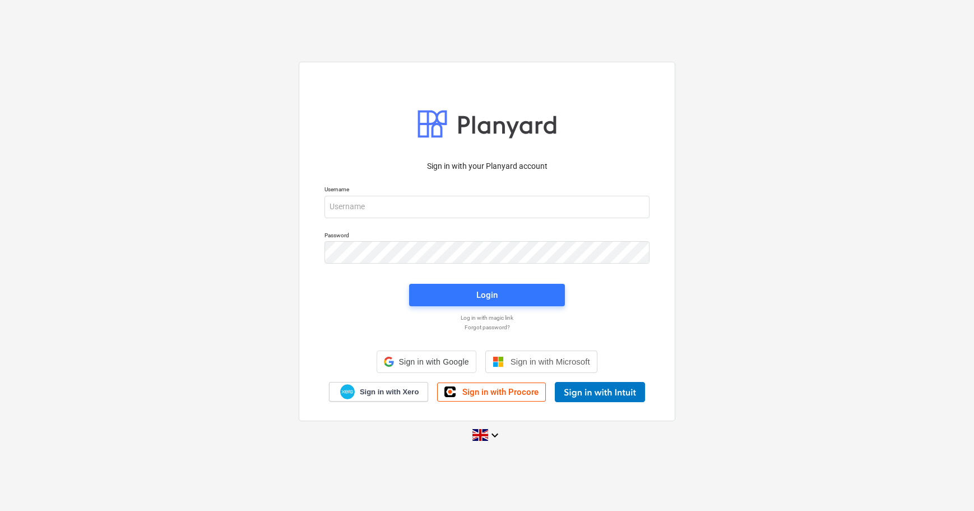 This screenshot has height=511, width=974. What do you see at coordinates (492, 392) in the screenshot?
I see `a: Sign in with Procore` at bounding box center [492, 392].